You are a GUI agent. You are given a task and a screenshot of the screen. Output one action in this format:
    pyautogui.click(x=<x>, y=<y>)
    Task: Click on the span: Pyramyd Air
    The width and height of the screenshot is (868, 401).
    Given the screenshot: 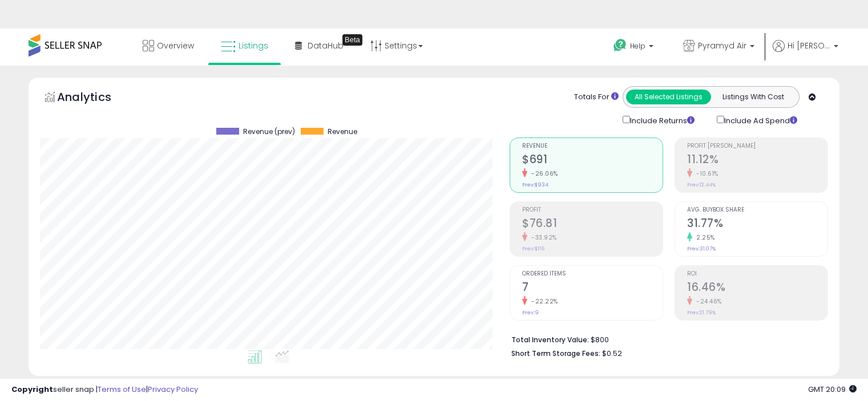 What is the action you would take?
    pyautogui.click(x=722, y=46)
    